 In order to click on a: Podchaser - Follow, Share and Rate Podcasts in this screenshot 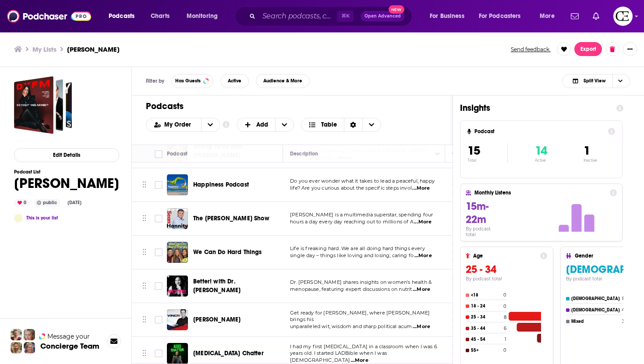, I will do `click(49, 16)`.